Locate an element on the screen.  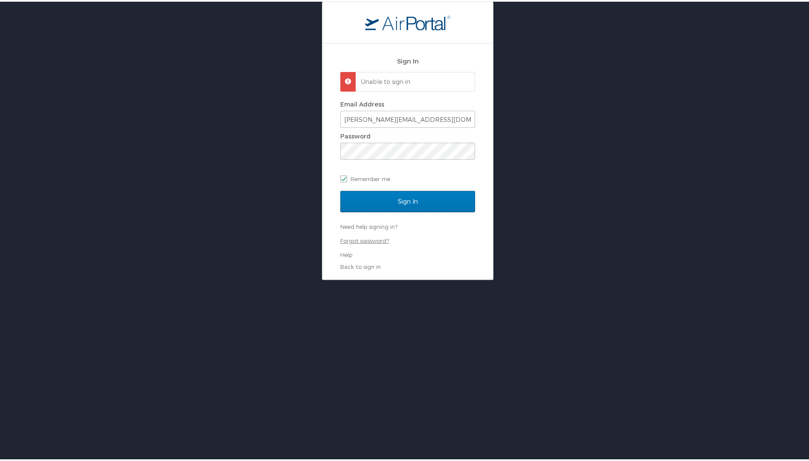
h2: Sign In is located at coordinates (408, 59).